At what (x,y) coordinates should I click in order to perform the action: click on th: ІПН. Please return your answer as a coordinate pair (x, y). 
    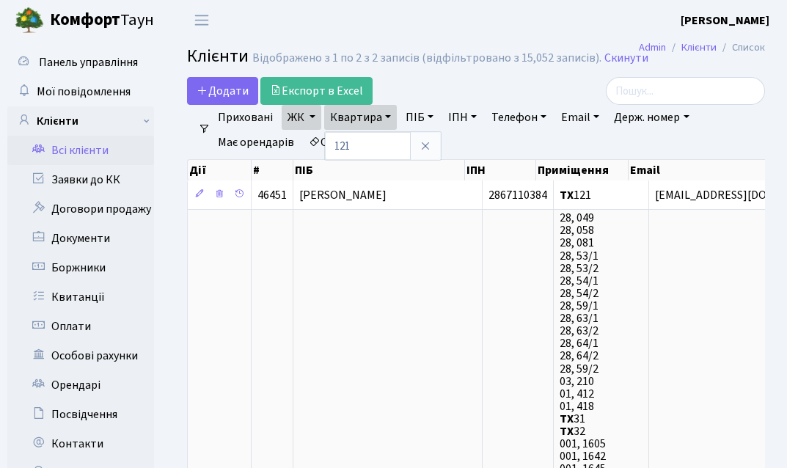
    Looking at the image, I should click on (500, 170).